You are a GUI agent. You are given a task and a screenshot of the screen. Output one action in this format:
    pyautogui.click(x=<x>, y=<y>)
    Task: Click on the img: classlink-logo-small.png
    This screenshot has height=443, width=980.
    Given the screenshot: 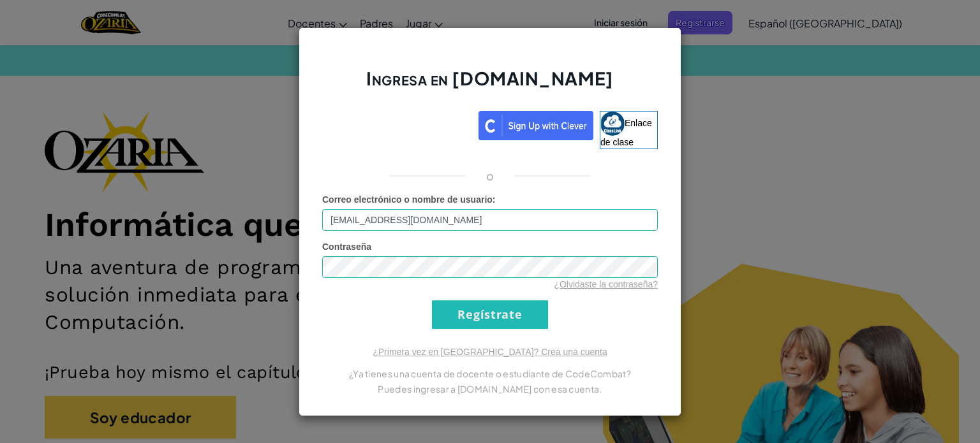 What is the action you would take?
    pyautogui.click(x=612, y=123)
    